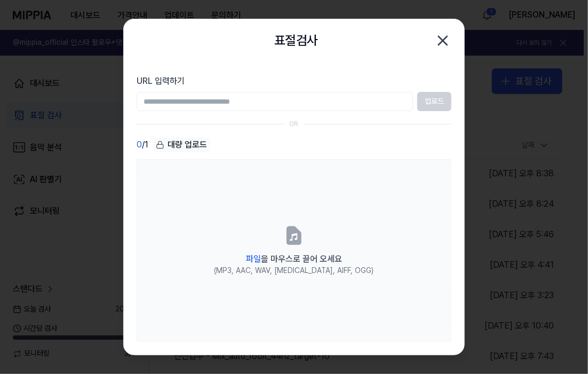 Image resolution: width=588 pixels, height=374 pixels. What do you see at coordinates (139, 145) in the screenshot?
I see `span: 0` at bounding box center [139, 145].